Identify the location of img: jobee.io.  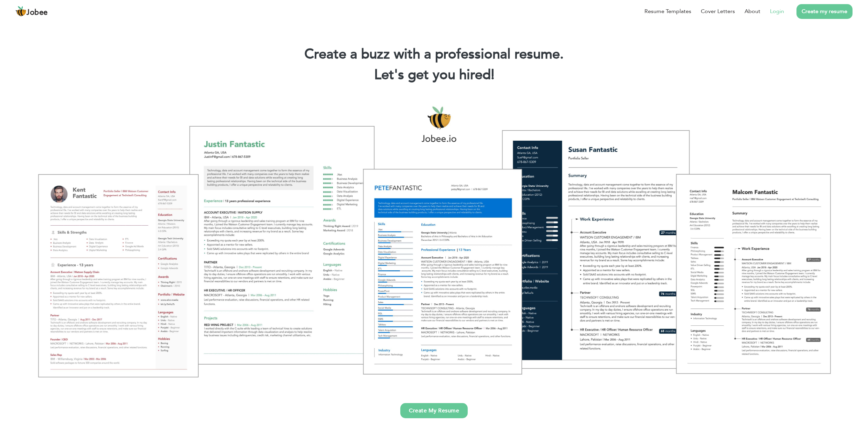
(21, 12).